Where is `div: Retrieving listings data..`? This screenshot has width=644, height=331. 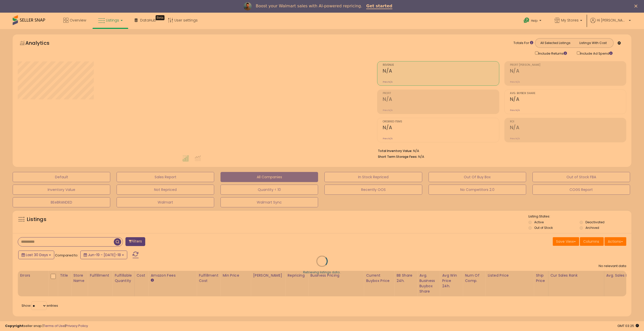 div: Retrieving listings data.. is located at coordinates (322, 272).